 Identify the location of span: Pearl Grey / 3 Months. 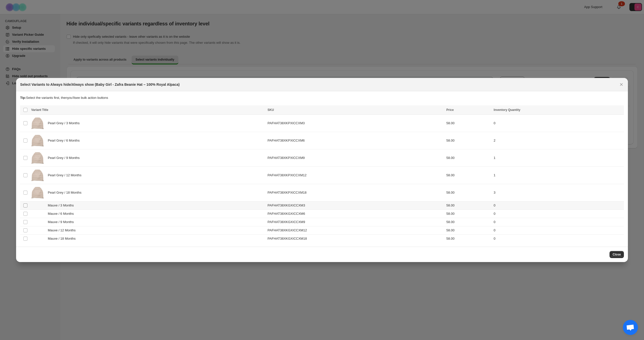
(65, 123).